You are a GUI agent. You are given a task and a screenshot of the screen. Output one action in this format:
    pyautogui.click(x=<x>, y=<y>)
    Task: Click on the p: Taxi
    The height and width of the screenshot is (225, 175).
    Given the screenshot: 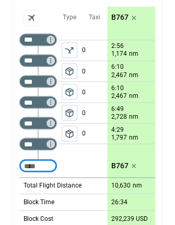 What is the action you would take?
    pyautogui.click(x=94, y=17)
    